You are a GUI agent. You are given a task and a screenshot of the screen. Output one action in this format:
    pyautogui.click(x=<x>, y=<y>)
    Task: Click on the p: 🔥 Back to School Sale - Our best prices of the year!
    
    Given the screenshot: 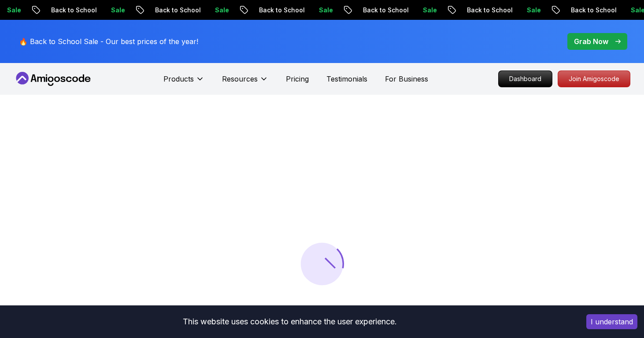 What is the action you would take?
    pyautogui.click(x=108, y=41)
    